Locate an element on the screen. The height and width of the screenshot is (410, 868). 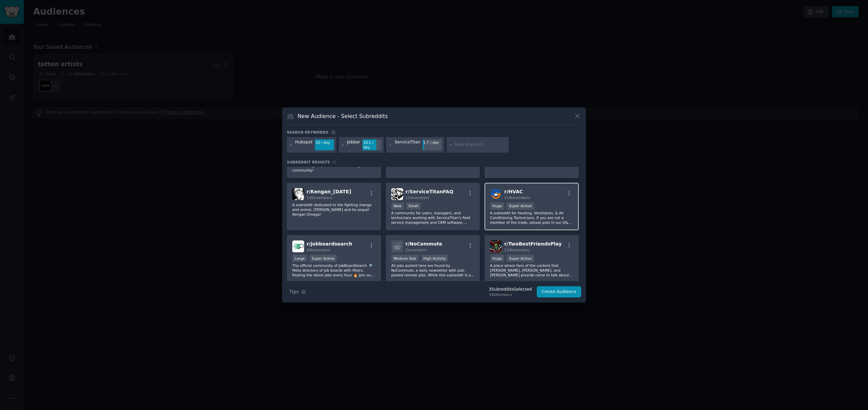
div: 26 / day is located at coordinates (325, 142).